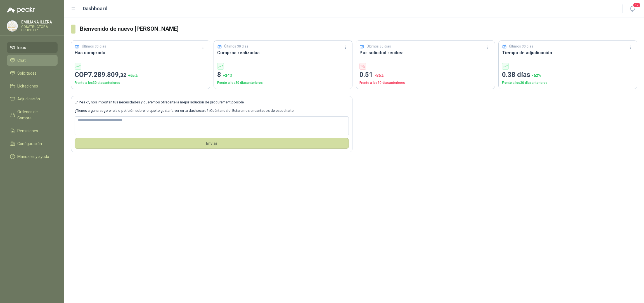 This screenshot has height=303, width=644. Describe the element at coordinates (568, 75) in the screenshot. I see `p: 0.38 días` at that location.